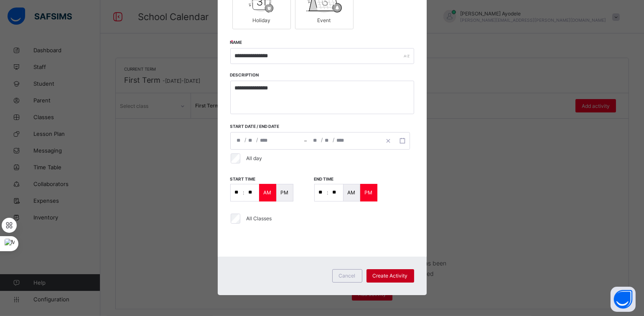 This screenshot has width=644, height=316. Describe the element at coordinates (390, 275) in the screenshot. I see `span: Create Activity` at that location.